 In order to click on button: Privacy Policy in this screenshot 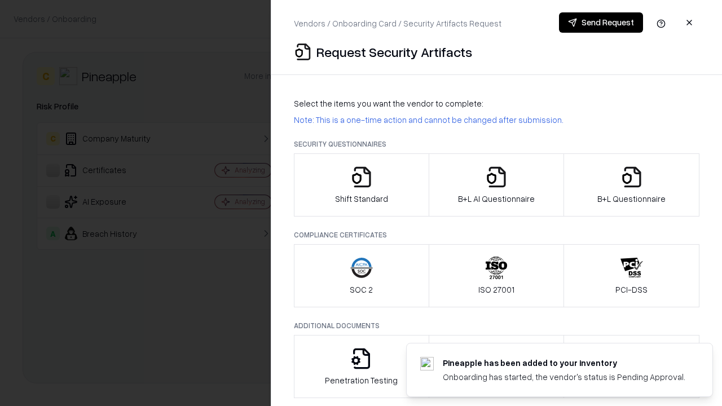, I will do `click(497, 367)`.